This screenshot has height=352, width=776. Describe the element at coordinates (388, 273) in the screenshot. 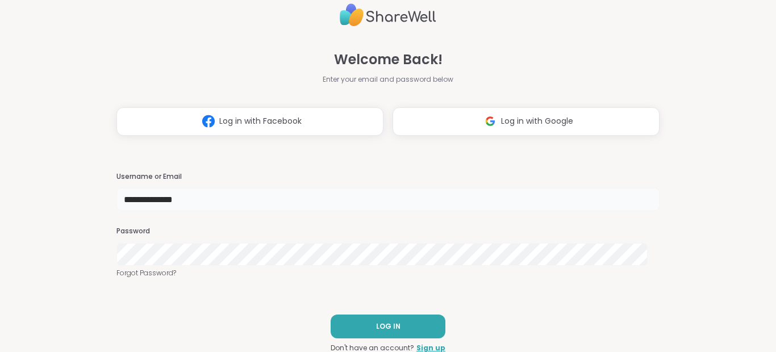

I see `a: Forgot Password?` at that location.